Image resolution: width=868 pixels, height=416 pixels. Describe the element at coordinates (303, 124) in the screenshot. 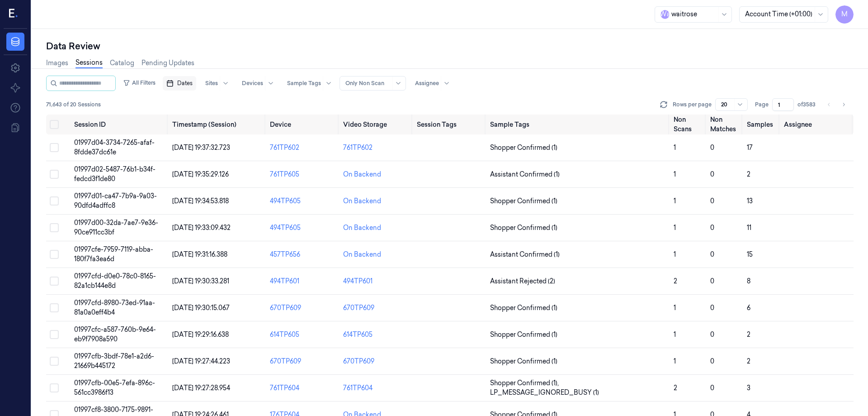

I see `th: Device` at that location.